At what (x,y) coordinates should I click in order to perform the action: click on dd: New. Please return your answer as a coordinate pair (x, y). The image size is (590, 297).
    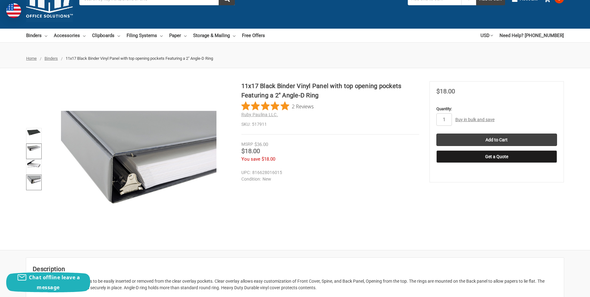
    Looking at the image, I should click on (329, 179).